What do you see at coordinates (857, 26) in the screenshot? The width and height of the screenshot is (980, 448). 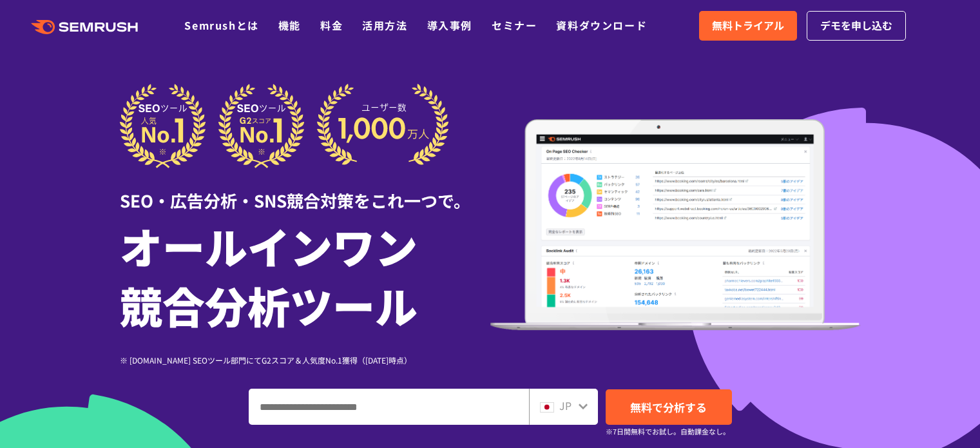 I see `span: デモを申し込む` at bounding box center [857, 26].